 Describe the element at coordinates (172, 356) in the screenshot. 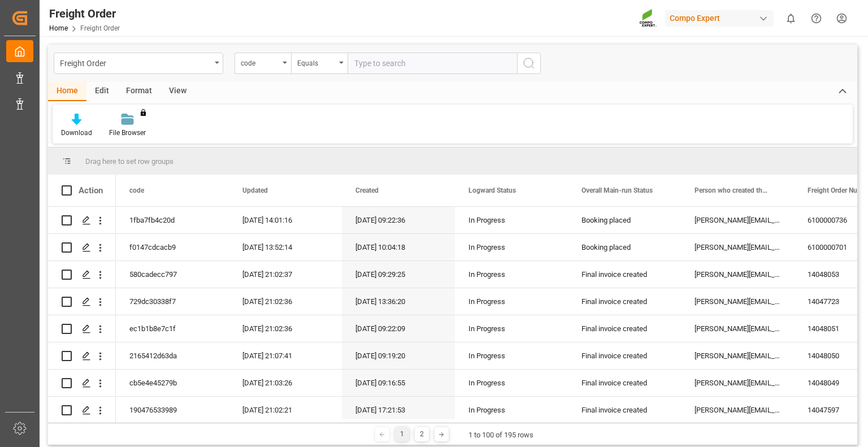

I see `div: 2165412d63da` at that location.